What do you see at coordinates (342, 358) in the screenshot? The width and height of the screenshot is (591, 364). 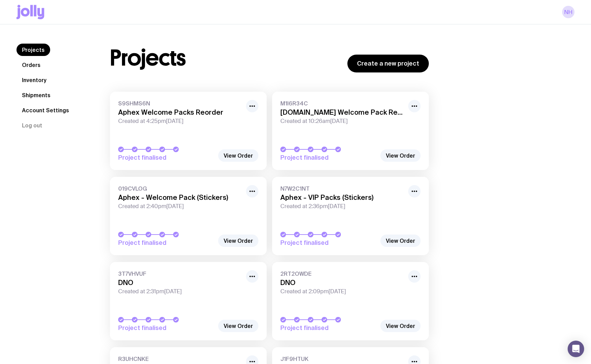 I see `span: J1F9HTUK` at bounding box center [342, 358].